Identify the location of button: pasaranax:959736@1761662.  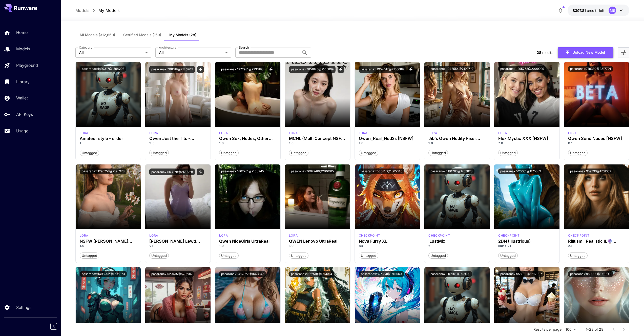
(591, 171).